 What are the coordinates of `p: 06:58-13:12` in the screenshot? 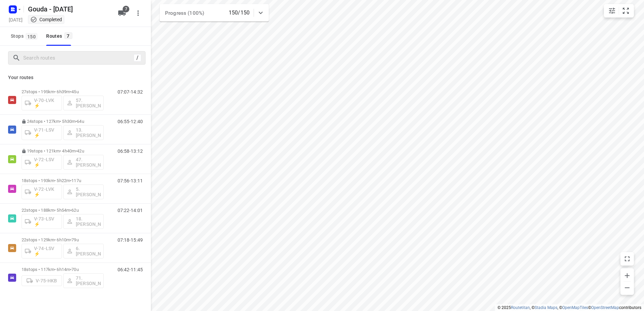 It's located at (130, 151).